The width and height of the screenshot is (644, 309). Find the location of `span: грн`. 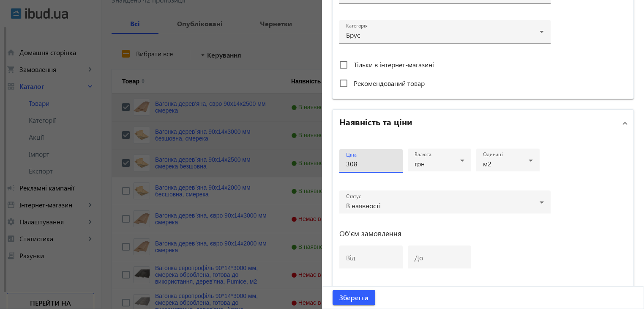

span: грн is located at coordinates (420, 163).